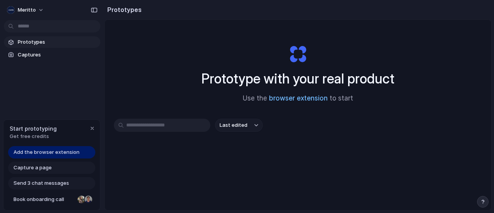  I want to click on a: browser extension, so click(298, 98).